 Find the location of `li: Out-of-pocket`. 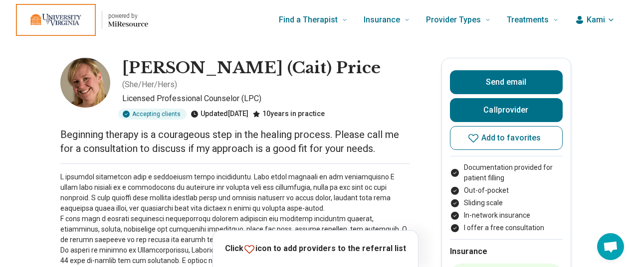

li: Out-of-pocket is located at coordinates (506, 190).